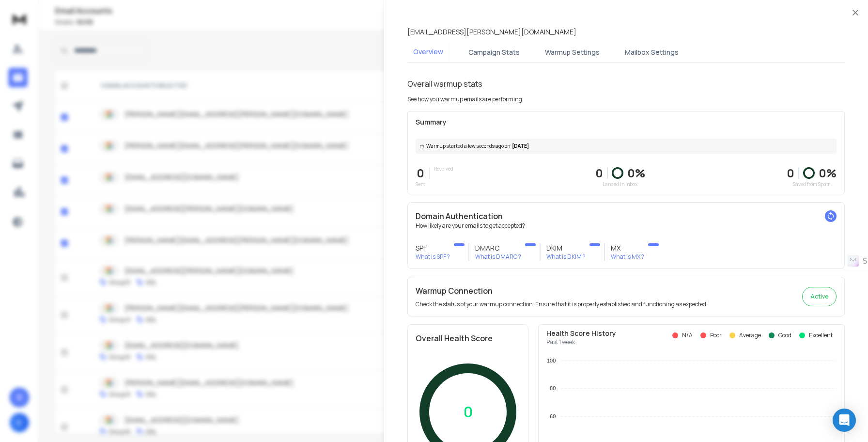  I want to click on p: Check the status of your warmup connection. Ensure that it is properly established and functionin..., so click(561, 304).